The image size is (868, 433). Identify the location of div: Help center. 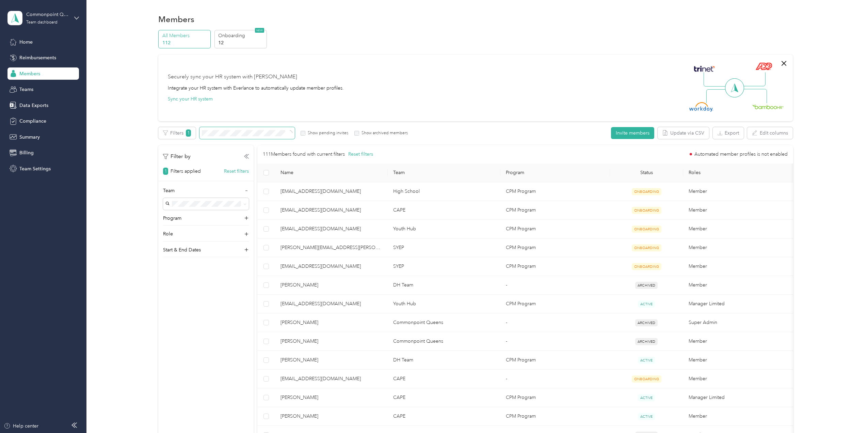
(21, 426).